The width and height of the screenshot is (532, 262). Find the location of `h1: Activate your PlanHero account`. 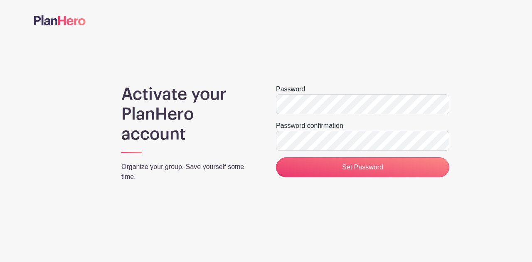

h1: Activate your PlanHero account is located at coordinates (189, 114).